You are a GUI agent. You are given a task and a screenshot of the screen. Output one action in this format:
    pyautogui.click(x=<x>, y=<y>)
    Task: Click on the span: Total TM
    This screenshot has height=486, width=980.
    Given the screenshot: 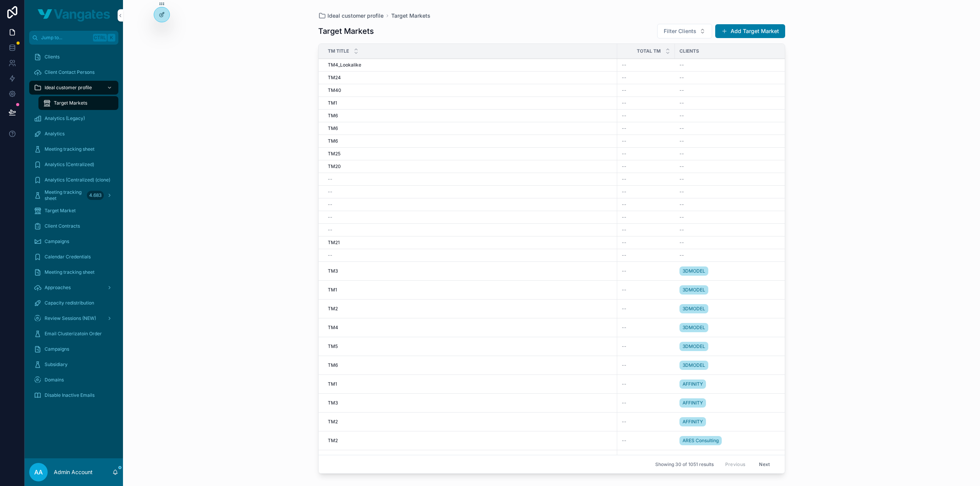 What is the action you would take?
    pyautogui.click(x=648, y=51)
    